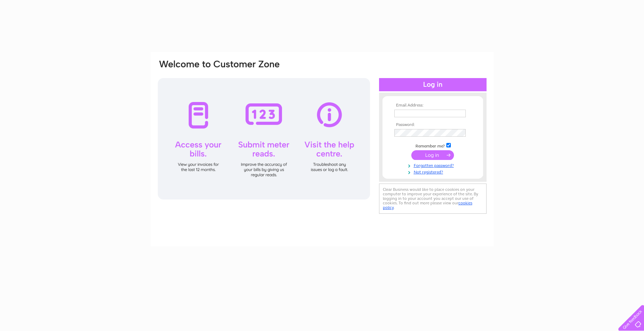 Image resolution: width=644 pixels, height=331 pixels. What do you see at coordinates (433, 125) in the screenshot?
I see `th: Password:` at bounding box center [433, 125].